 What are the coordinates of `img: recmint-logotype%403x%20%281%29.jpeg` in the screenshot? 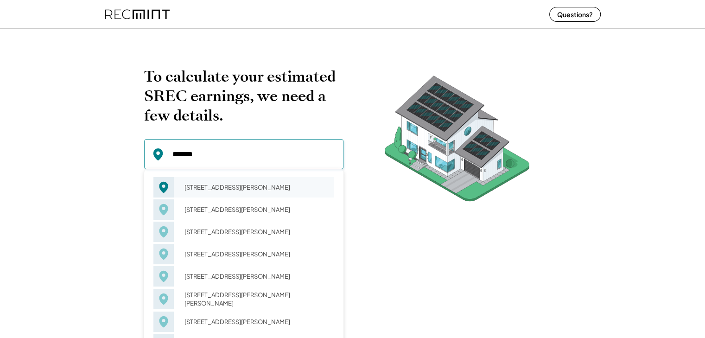 It's located at (137, 14).